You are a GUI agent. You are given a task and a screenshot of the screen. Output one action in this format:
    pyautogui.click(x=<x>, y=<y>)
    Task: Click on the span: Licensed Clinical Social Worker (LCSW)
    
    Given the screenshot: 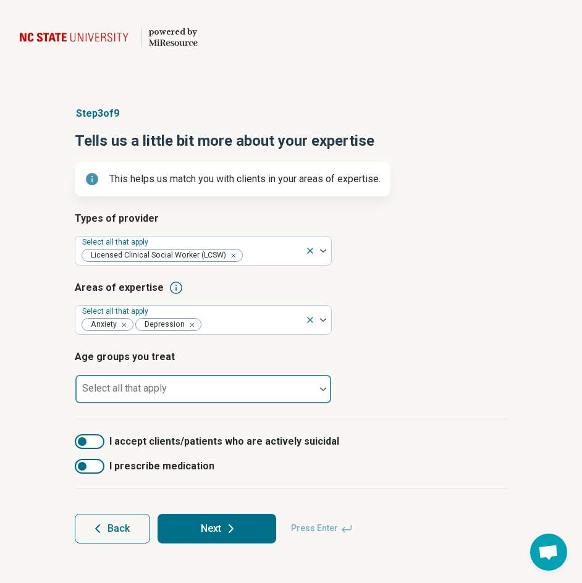 What is the action you would take?
    pyautogui.click(x=156, y=255)
    